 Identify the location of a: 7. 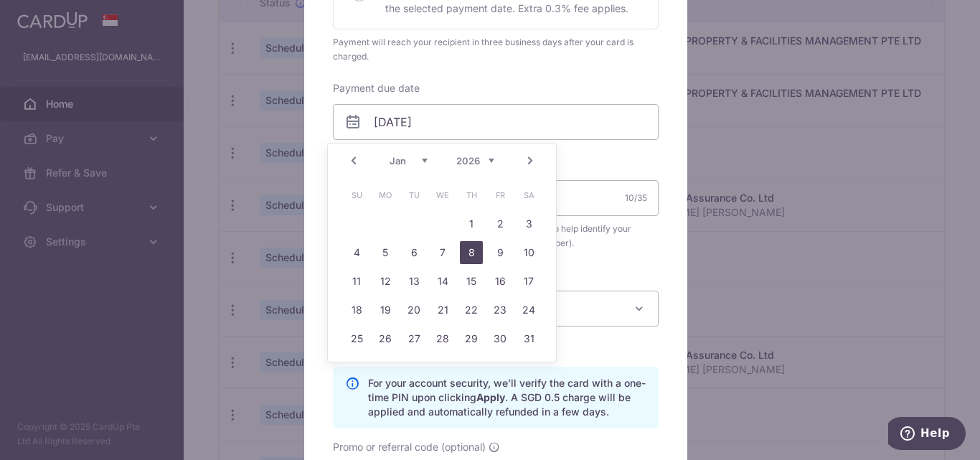
(443, 253).